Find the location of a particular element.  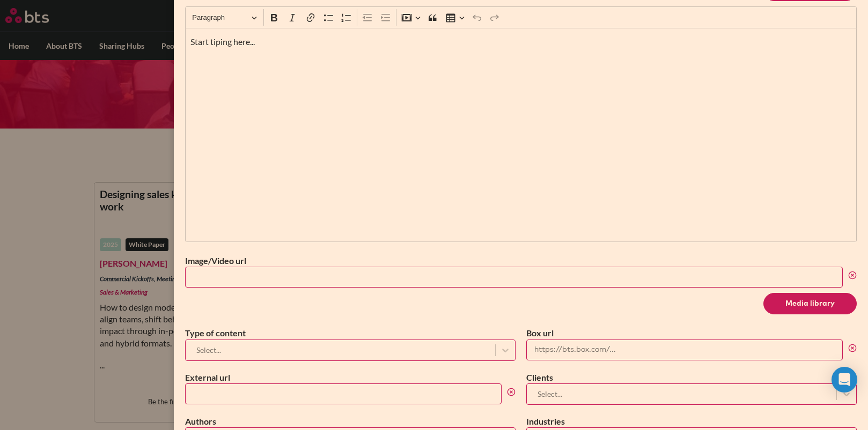

label: Type of content is located at coordinates (350, 333).